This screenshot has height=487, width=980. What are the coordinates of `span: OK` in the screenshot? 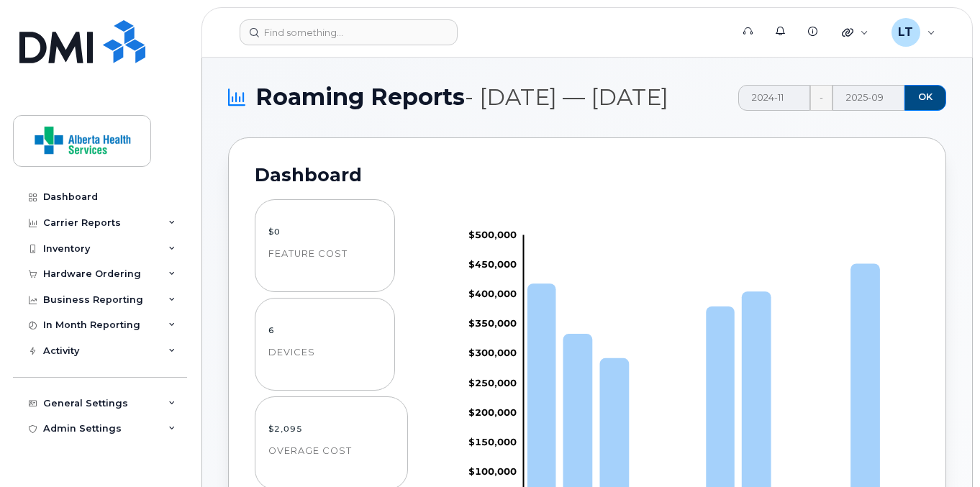 It's located at (925, 97).